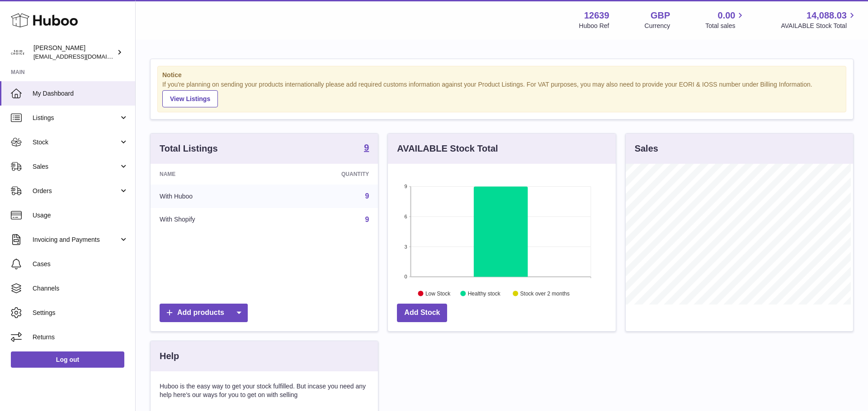 The width and height of the screenshot is (868, 411). What do you see at coordinates (406, 217) in the screenshot?
I see `text: 6` at bounding box center [406, 217].